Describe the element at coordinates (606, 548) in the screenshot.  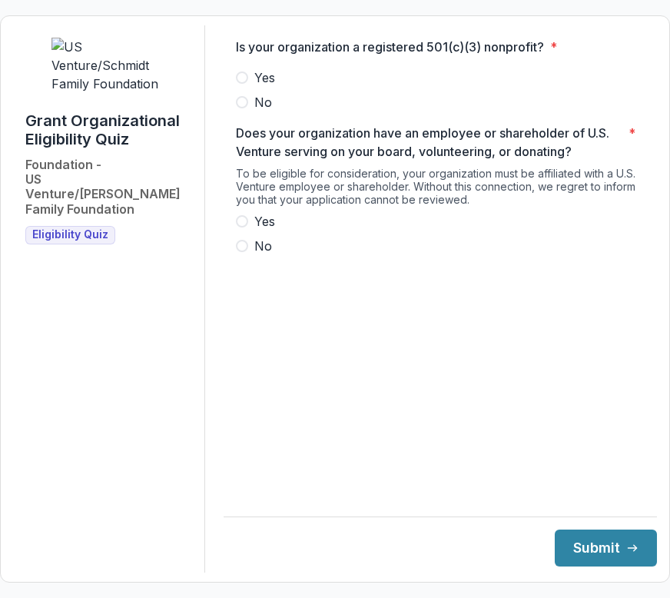
I see `button: Submit` at that location.